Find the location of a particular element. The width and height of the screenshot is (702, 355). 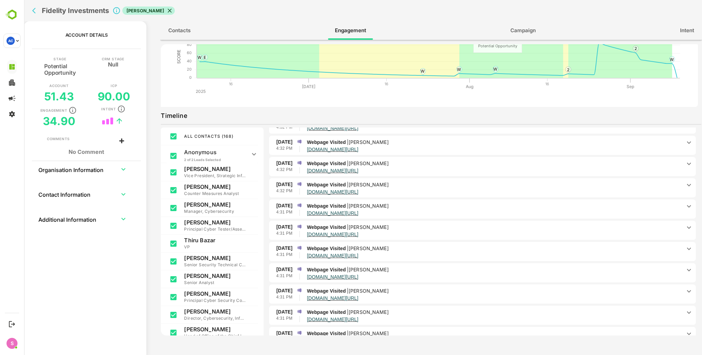

span: Intent is located at coordinates (663, 30).